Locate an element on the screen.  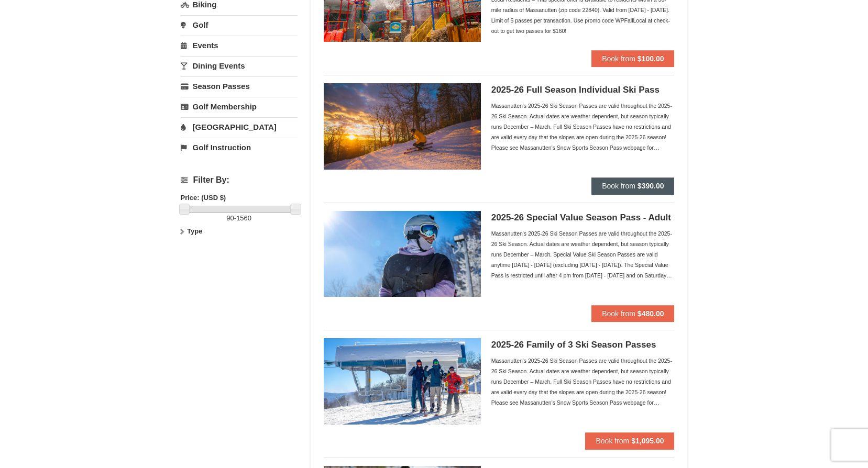
h5: 2025-26 Full Season Individual Ski Pass is located at coordinates (583, 90).